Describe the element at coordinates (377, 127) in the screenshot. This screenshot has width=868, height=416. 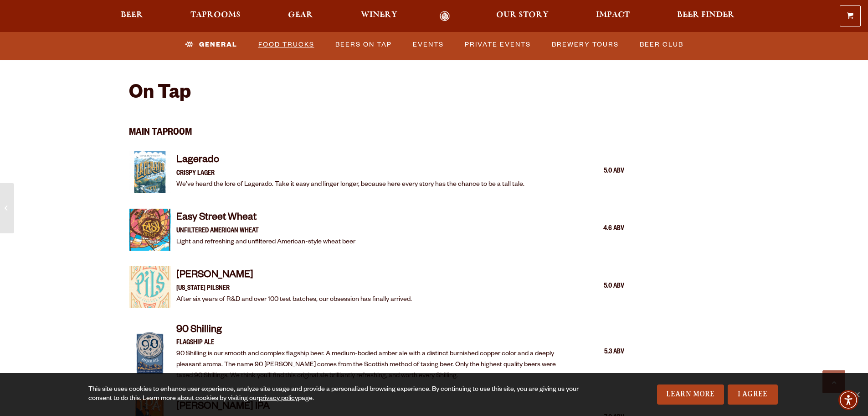
I see `h3: Main Taproom` at that location.